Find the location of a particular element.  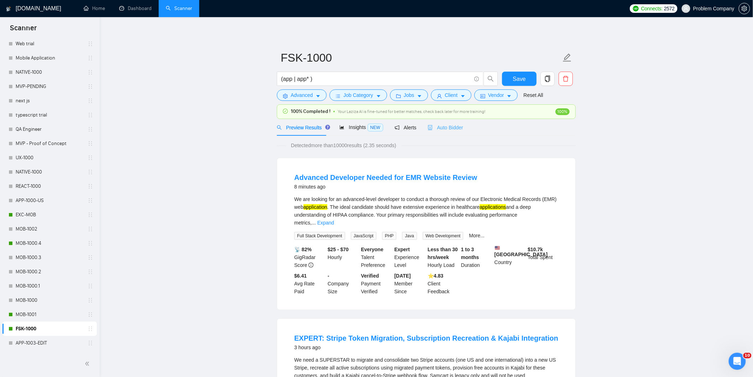

span: 100% is located at coordinates (563, 111).